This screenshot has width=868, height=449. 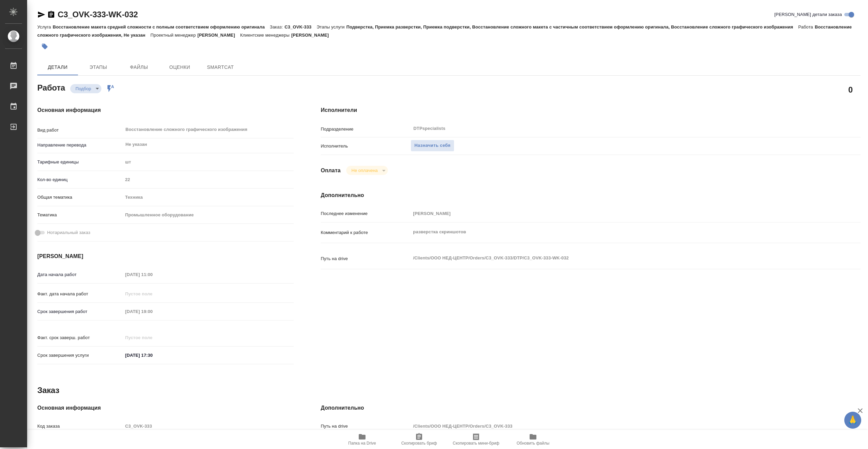 What do you see at coordinates (80, 426) in the screenshot?
I see `p: Код заказа` at bounding box center [80, 426].